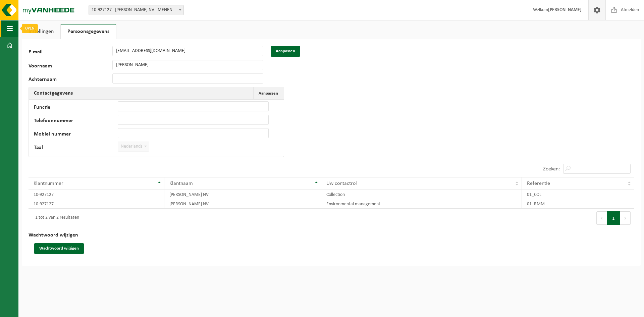  I want to click on span: 10-927127 - VEREECKE FRANK NV - MENEN, so click(136, 10).